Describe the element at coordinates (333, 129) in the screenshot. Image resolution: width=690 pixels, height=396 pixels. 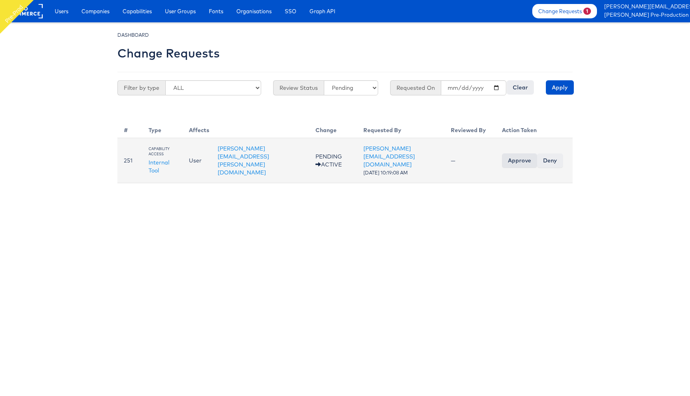
I see `th: Change` at that location.